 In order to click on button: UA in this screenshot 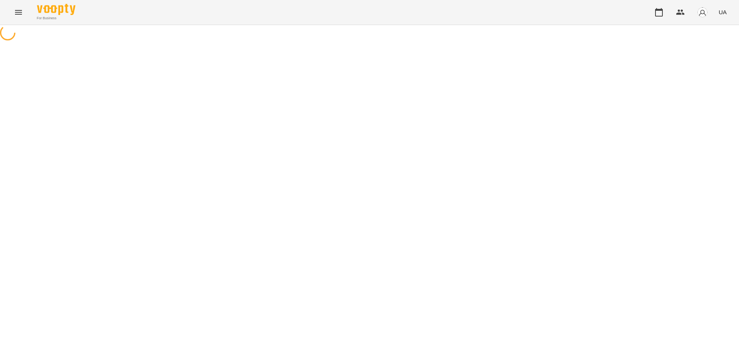, I will do `click(723, 12)`.